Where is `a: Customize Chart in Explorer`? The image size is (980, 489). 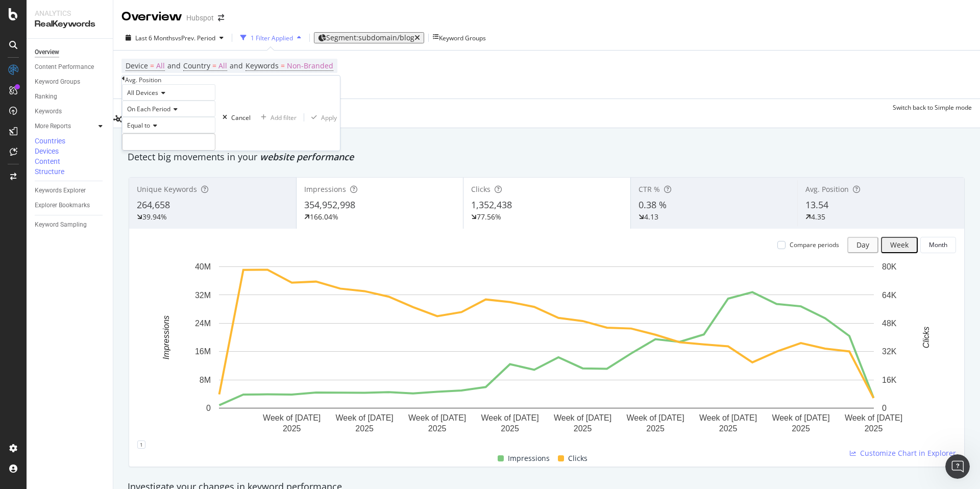
a: Customize Chart in Explorer is located at coordinates (903, 453).